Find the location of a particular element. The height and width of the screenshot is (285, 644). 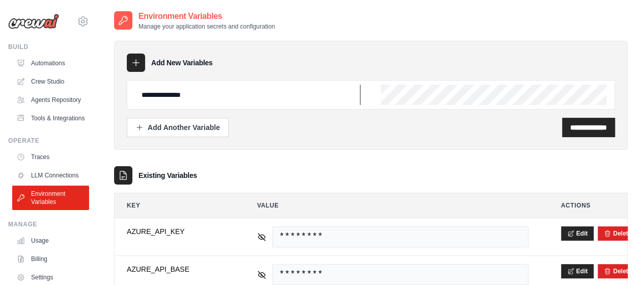

img: Logo is located at coordinates (33, 21).